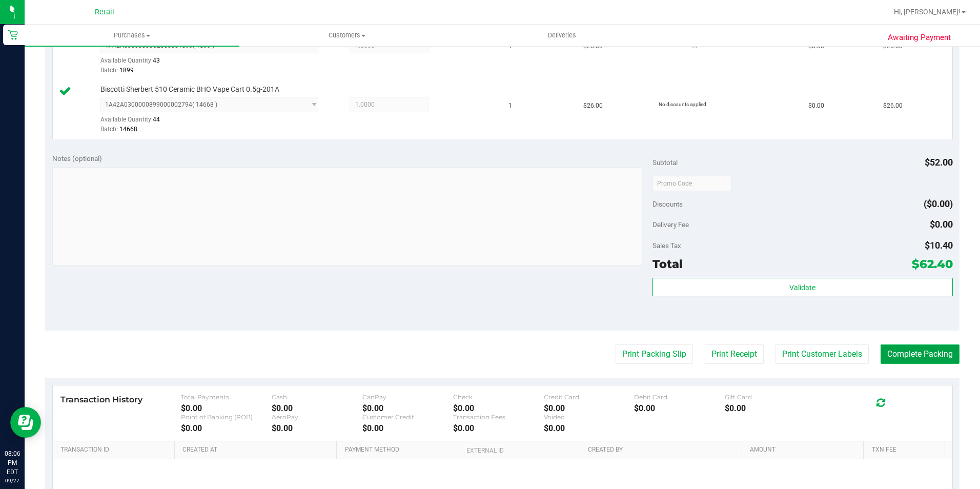 The height and width of the screenshot is (489, 980). I want to click on div: Customer Credit, so click(407, 417).